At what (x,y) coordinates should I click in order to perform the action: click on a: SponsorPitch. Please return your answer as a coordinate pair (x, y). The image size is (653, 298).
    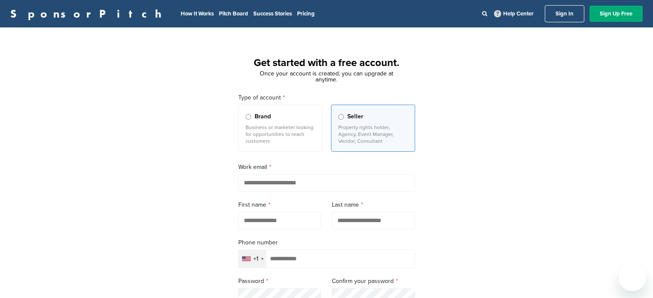
    Looking at the image, I should click on (88, 14).